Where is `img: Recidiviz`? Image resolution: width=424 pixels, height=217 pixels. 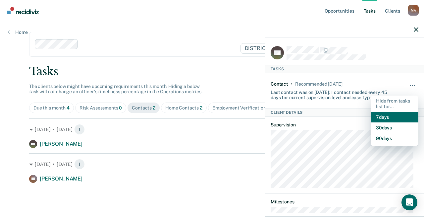
img: Recidiviz is located at coordinates (23, 11).